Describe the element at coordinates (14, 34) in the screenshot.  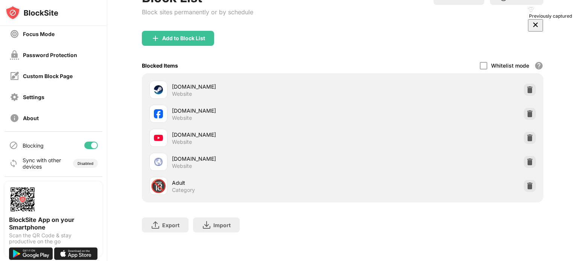
I see `img: focus-off.svg` at that location.